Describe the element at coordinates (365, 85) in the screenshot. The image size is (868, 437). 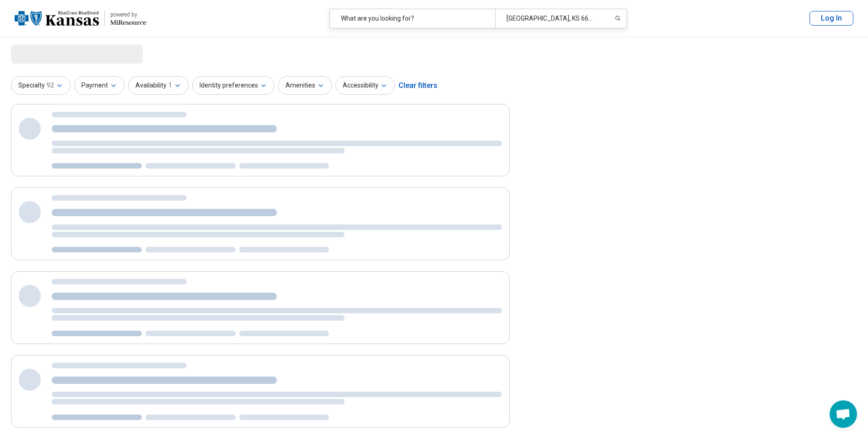
I see `button: Accessibility` at that location.